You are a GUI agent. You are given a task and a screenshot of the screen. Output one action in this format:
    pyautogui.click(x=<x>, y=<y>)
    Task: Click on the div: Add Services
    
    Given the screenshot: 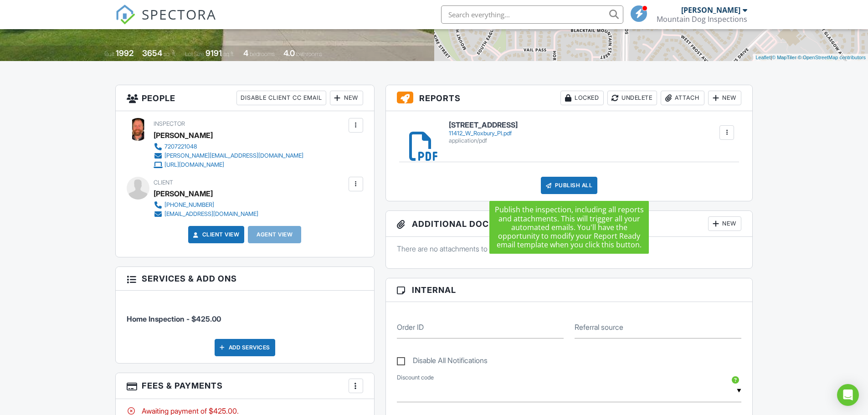 What is the action you would take?
    pyautogui.click(x=245, y=347)
    